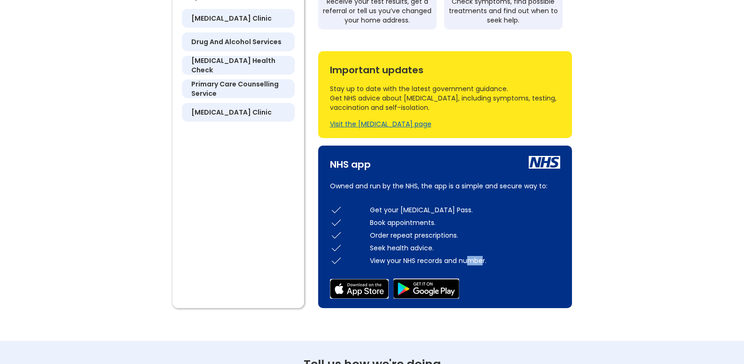  I want to click on img: google play store icon, so click(426, 289).